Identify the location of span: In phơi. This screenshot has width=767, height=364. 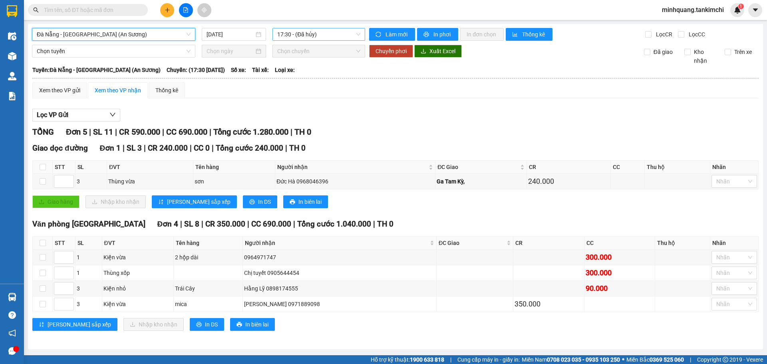
(443, 34).